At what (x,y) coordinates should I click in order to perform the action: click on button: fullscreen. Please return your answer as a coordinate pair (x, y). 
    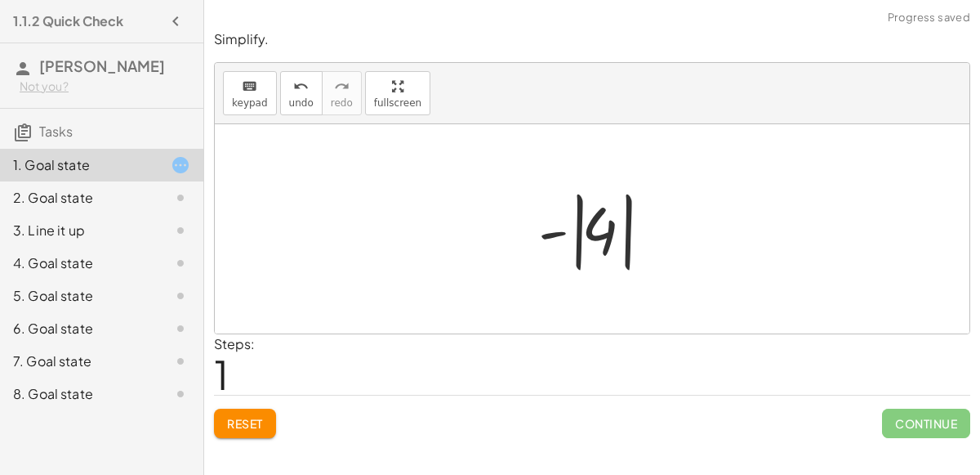
    Looking at the image, I should click on (398, 93).